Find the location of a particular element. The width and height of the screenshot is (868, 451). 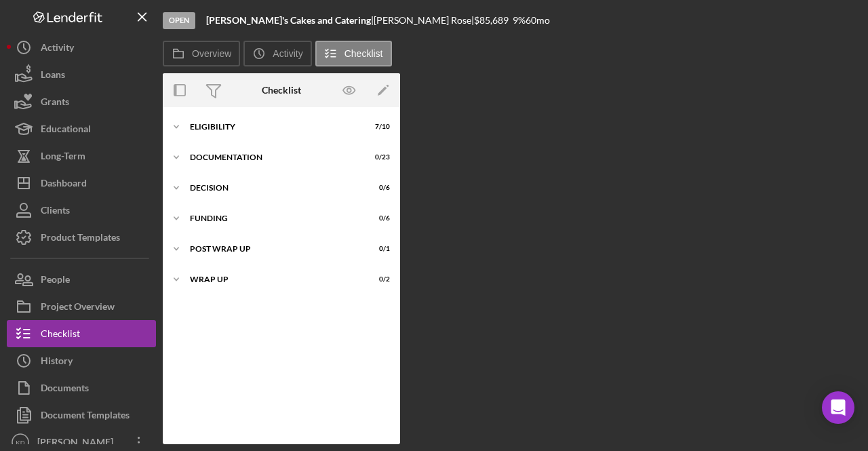

a: People is located at coordinates (81, 279).